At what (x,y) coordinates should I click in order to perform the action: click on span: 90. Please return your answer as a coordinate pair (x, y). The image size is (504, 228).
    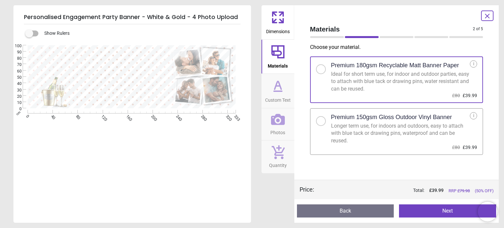
    Looking at the image, I should click on (15, 52).